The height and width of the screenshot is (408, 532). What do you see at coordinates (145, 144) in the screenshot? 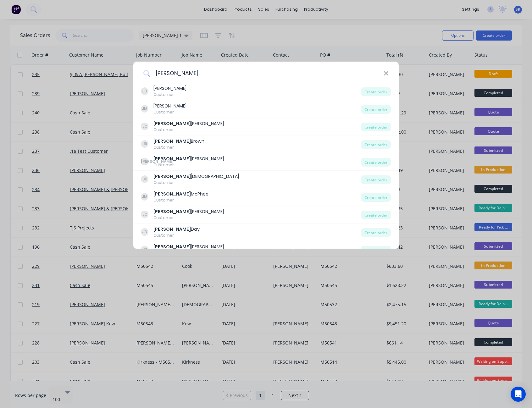
I see `div: JB` at bounding box center [145, 144].